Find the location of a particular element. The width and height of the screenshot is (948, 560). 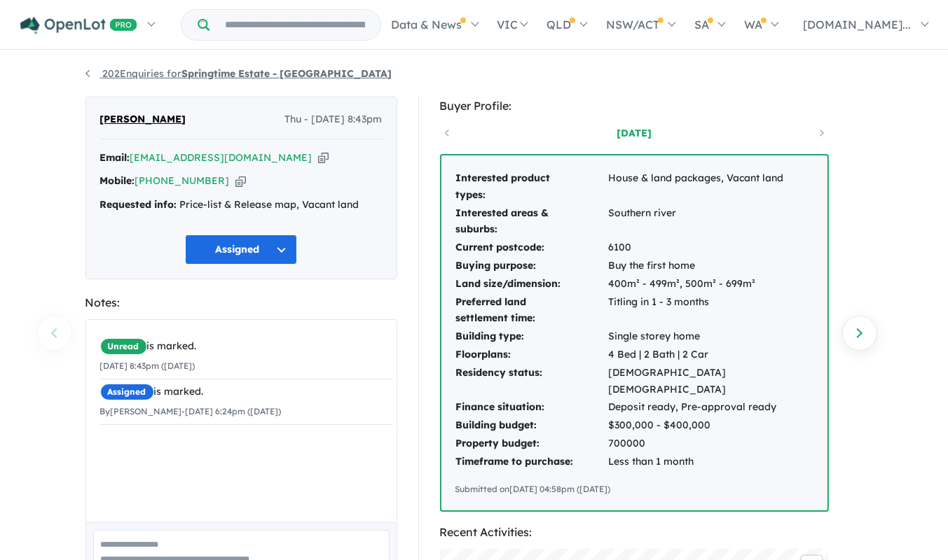

strong: Mobile: is located at coordinates (118, 180).